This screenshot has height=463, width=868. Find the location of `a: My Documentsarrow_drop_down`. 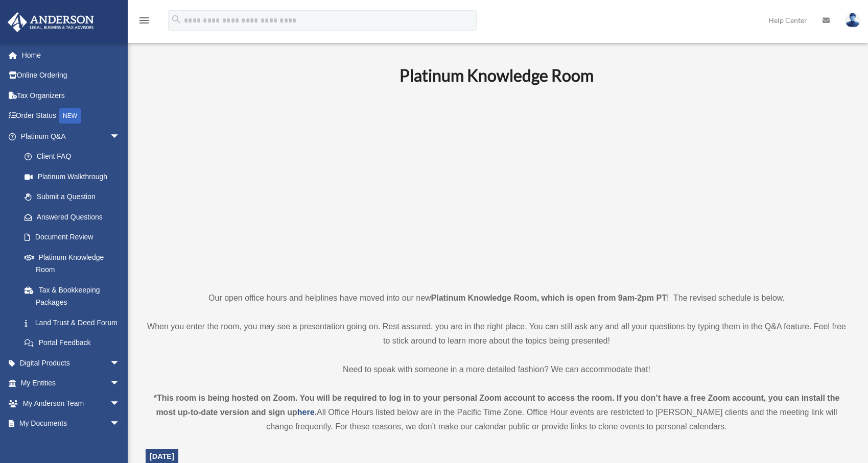

a: My Documentsarrow_drop_down is located at coordinates (71, 424).